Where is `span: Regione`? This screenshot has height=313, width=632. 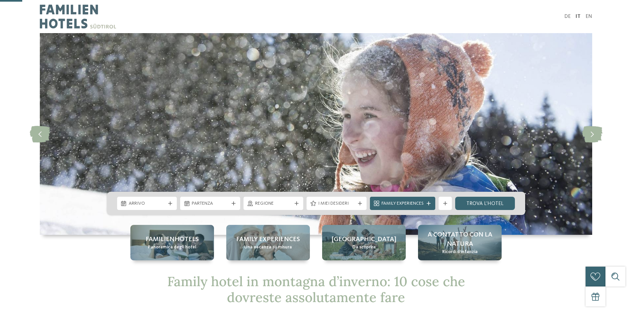
span: Regione is located at coordinates (273, 204).